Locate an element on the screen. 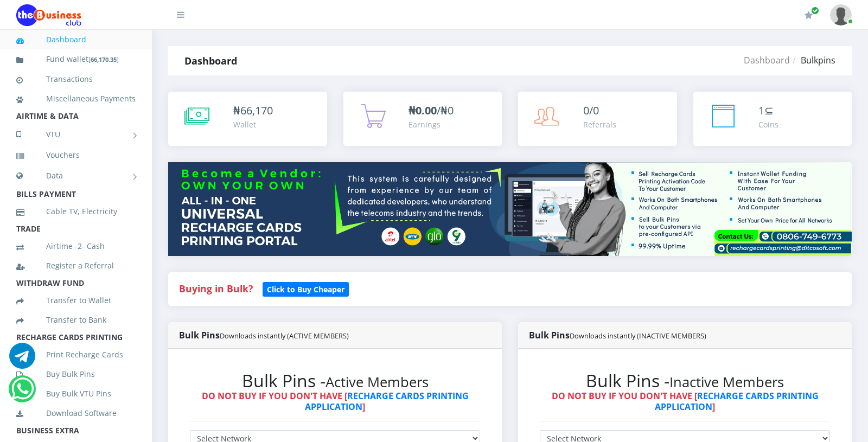 Image resolution: width=868 pixels, height=442 pixels. a: Cable TV, Electricity is located at coordinates (76, 211).